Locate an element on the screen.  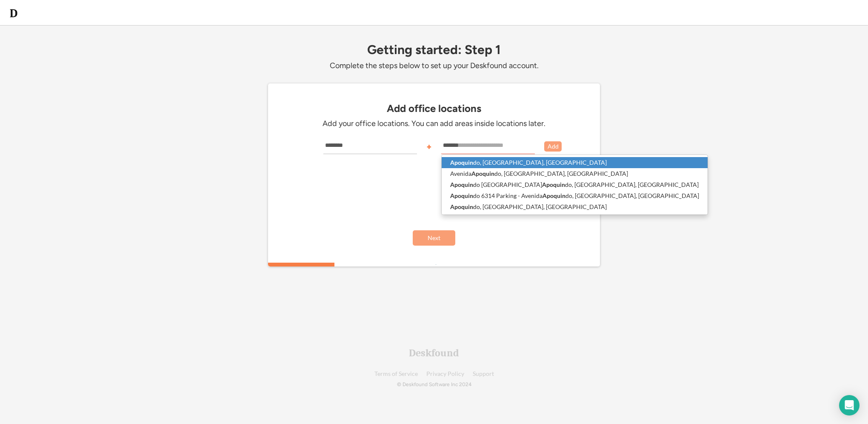
div: 20% is located at coordinates (436, 264).